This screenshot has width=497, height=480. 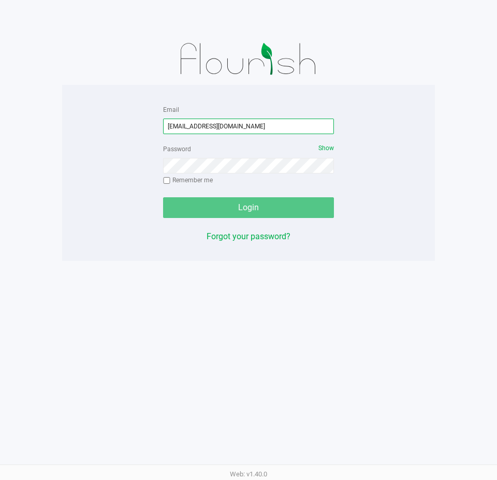 I want to click on input: Remember me, so click(x=167, y=181).